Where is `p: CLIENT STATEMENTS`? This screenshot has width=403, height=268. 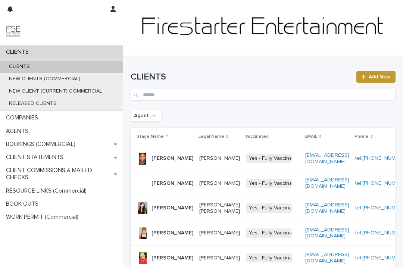
p: CLIENT STATEMENTS is located at coordinates (36, 157).